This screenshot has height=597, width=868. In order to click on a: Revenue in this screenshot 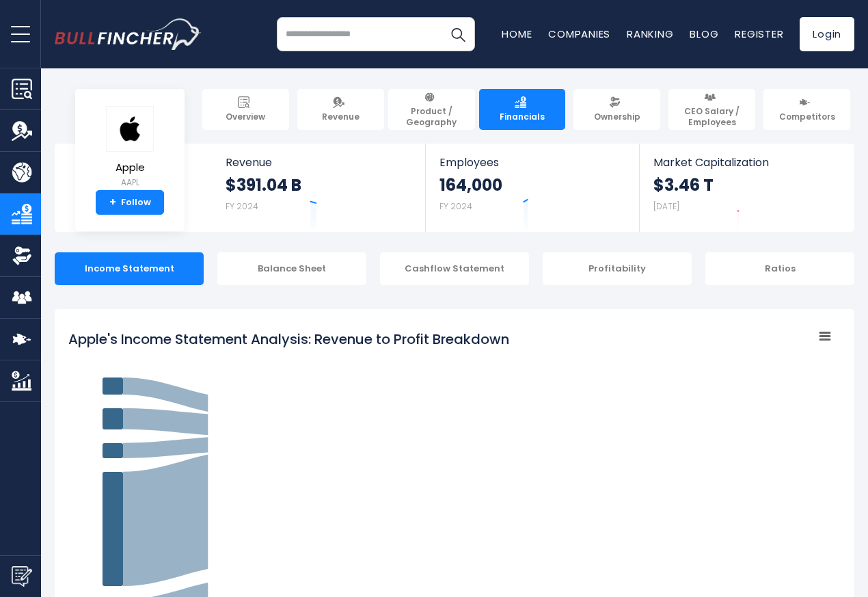, I will do `click(340, 109)`.